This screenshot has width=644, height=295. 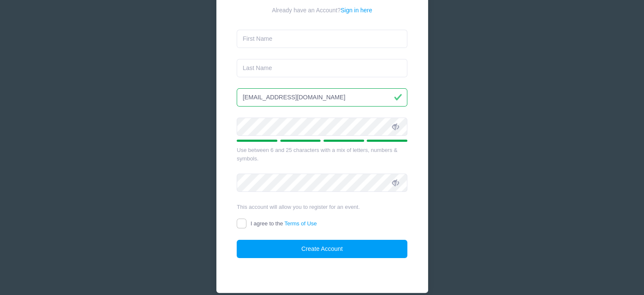 I want to click on input: First Name, so click(x=322, y=39).